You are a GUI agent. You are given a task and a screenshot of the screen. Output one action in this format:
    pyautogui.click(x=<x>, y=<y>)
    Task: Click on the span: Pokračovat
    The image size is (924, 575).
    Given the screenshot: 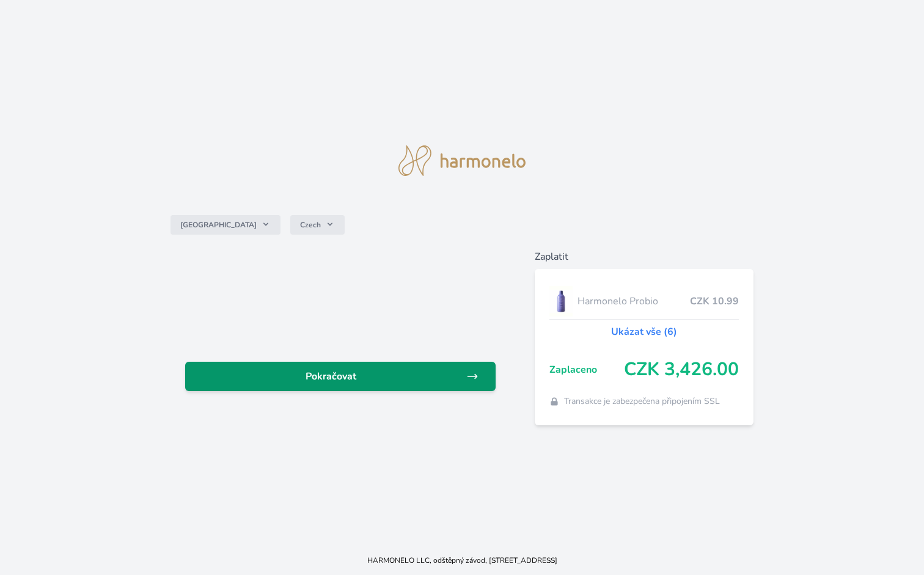 What is the action you would take?
    pyautogui.click(x=330, y=377)
    